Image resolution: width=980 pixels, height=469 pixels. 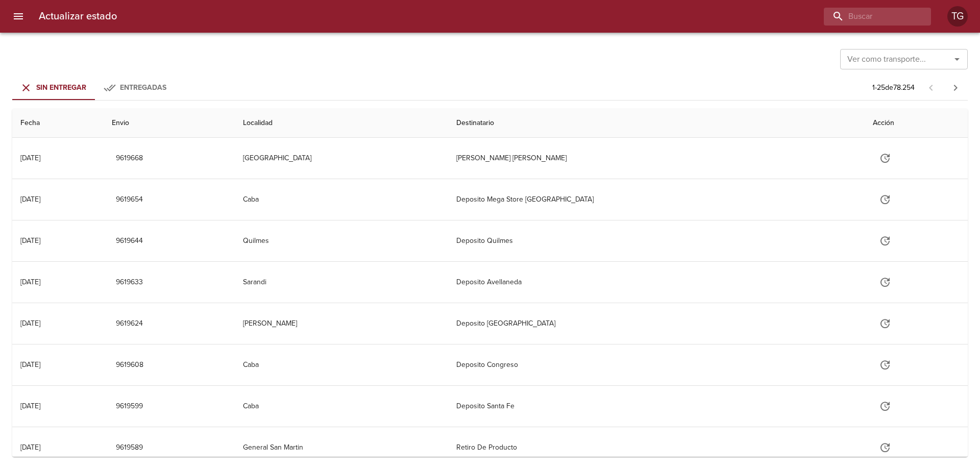 What do you see at coordinates (129, 448) in the screenshot?
I see `button: 9619589` at bounding box center [129, 448].